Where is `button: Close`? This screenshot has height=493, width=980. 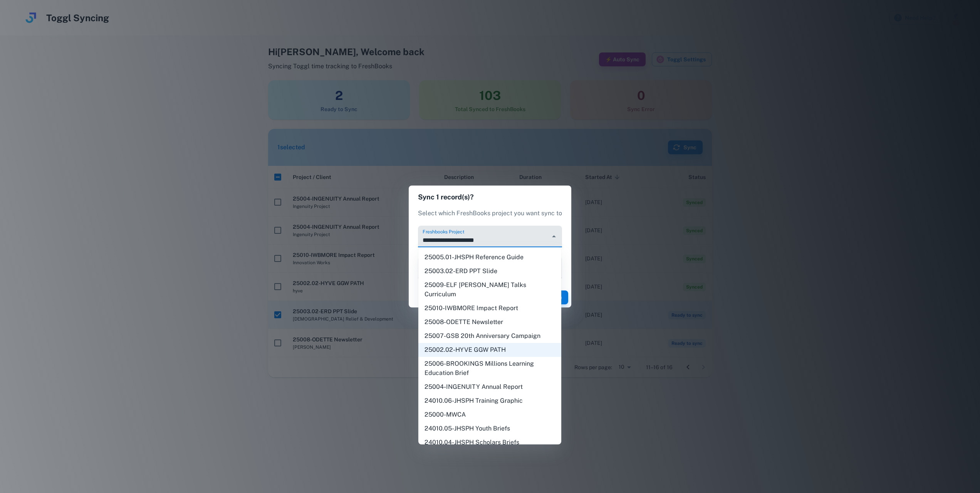
button: Close is located at coordinates (554, 236).